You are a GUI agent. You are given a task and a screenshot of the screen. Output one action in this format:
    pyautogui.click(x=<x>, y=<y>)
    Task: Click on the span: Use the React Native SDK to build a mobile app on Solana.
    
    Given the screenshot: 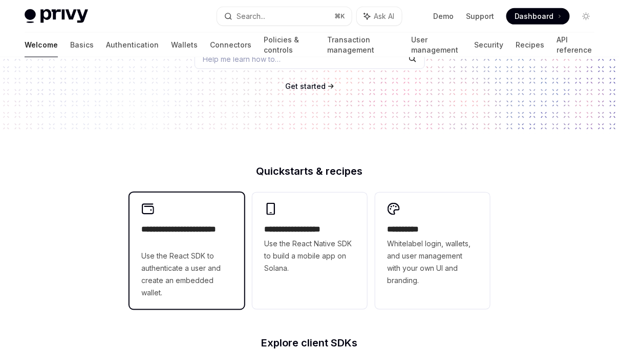 What is the action you would take?
    pyautogui.click(x=310, y=256)
    